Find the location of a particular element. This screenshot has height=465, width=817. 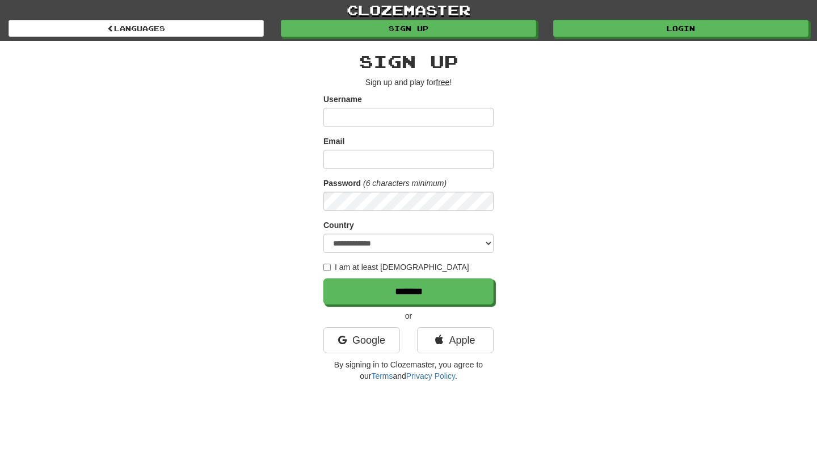

label: Country is located at coordinates (339, 225).